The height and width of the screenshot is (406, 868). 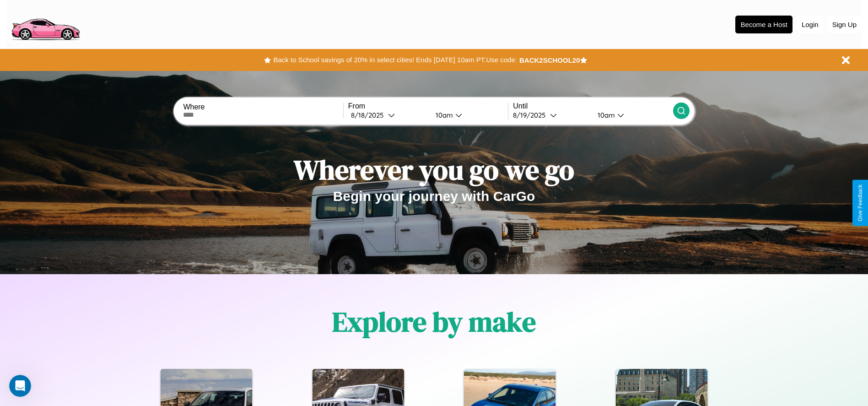 I want to click on b: BACK2SCHOOL20, so click(x=549, y=60).